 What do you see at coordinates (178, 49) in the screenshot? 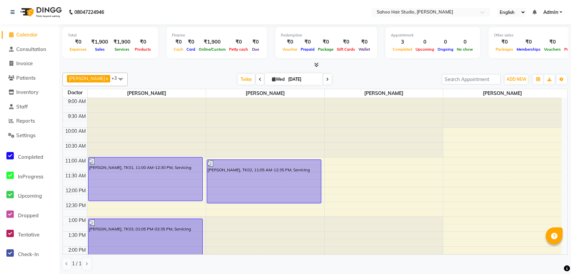
I see `span: Cash` at bounding box center [178, 49].